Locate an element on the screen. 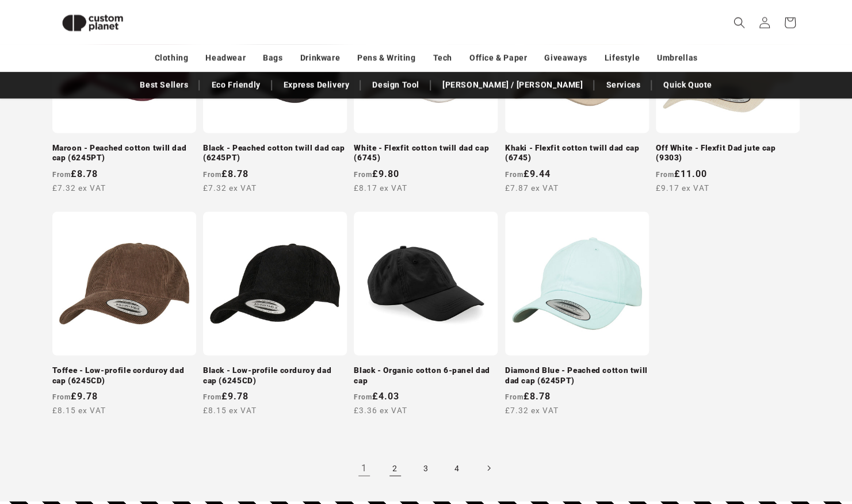  a: White - Flexfit cotton twill dad cap (6745) is located at coordinates (426, 153).